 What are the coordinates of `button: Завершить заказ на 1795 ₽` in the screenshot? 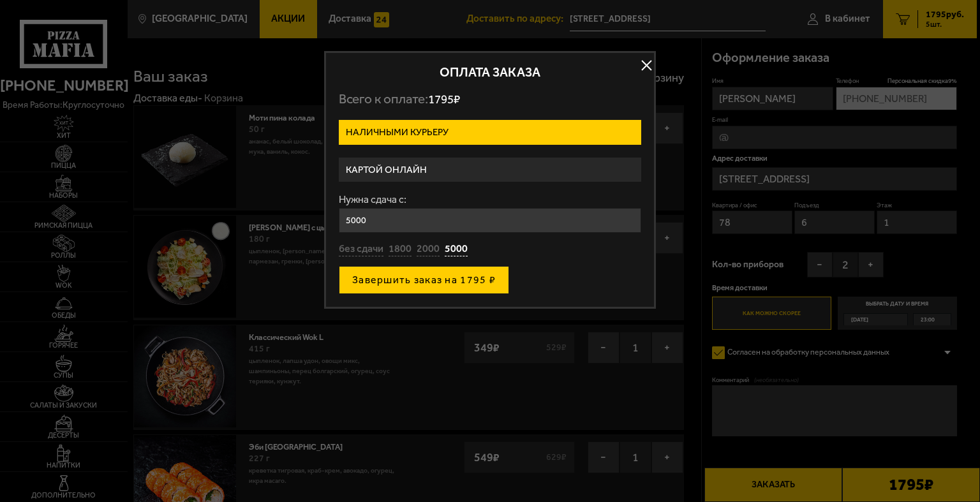 It's located at (424, 280).